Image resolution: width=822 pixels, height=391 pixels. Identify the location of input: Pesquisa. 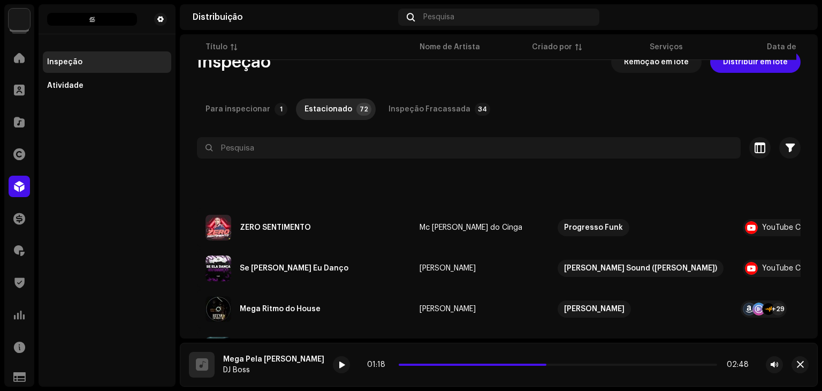
(469, 148).